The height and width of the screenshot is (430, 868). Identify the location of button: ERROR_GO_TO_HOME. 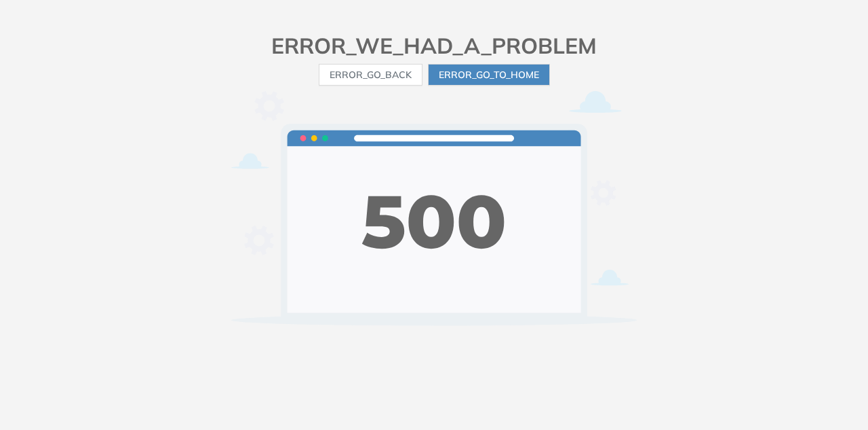
(489, 75).